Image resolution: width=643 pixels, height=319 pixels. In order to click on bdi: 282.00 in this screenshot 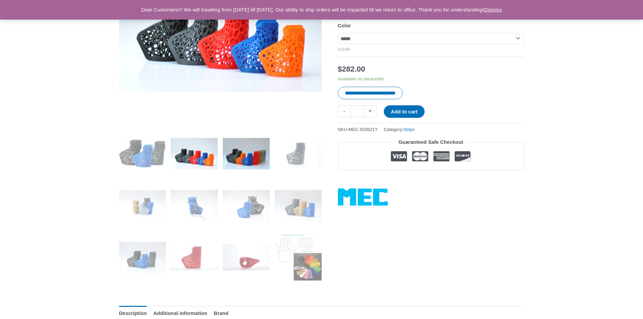, I will do `click(351, 69)`.